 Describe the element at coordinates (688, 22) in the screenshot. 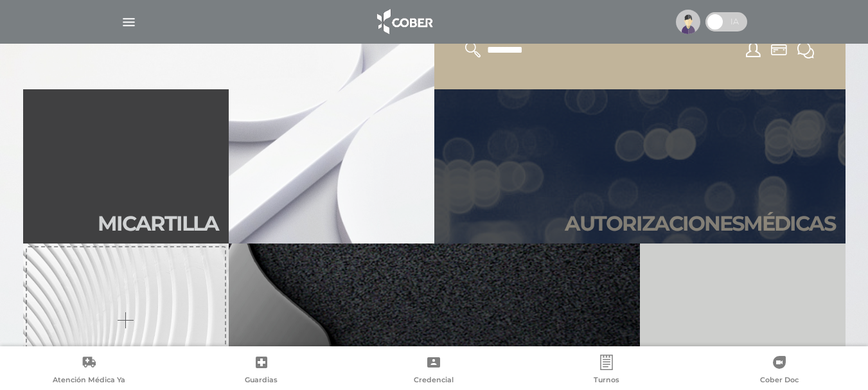

I see `img: profile-placeholder.svg` at that location.